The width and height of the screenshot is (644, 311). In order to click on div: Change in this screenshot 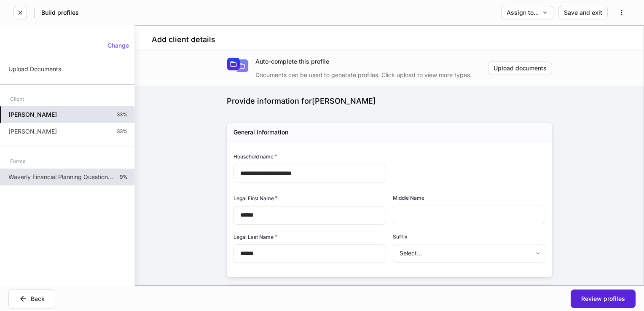, I will do `click(118, 46)`.